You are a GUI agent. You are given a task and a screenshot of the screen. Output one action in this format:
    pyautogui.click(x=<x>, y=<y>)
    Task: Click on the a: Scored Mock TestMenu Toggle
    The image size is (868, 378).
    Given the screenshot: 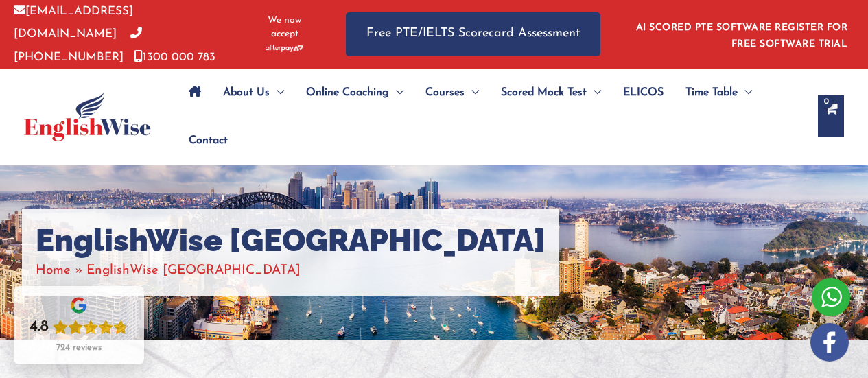 What is the action you would take?
    pyautogui.click(x=551, y=93)
    